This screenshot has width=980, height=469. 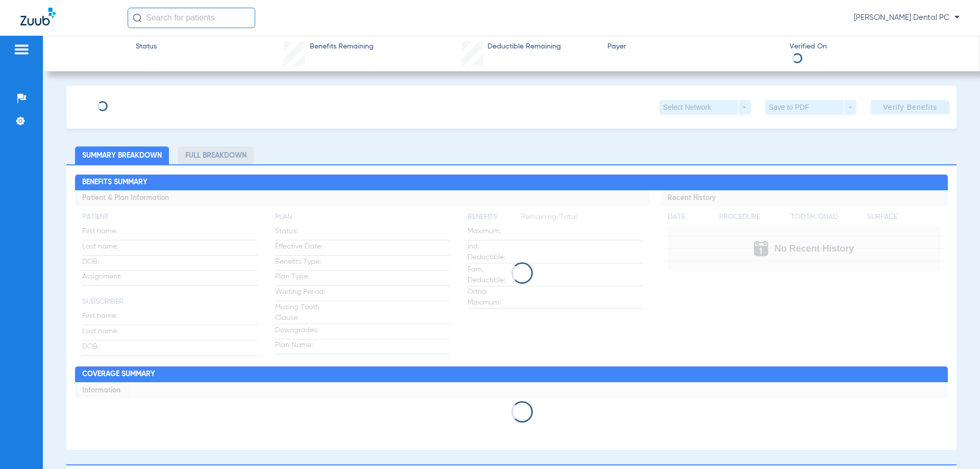 What do you see at coordinates (122, 155) in the screenshot?
I see `li: Summary Breakdown` at bounding box center [122, 155].